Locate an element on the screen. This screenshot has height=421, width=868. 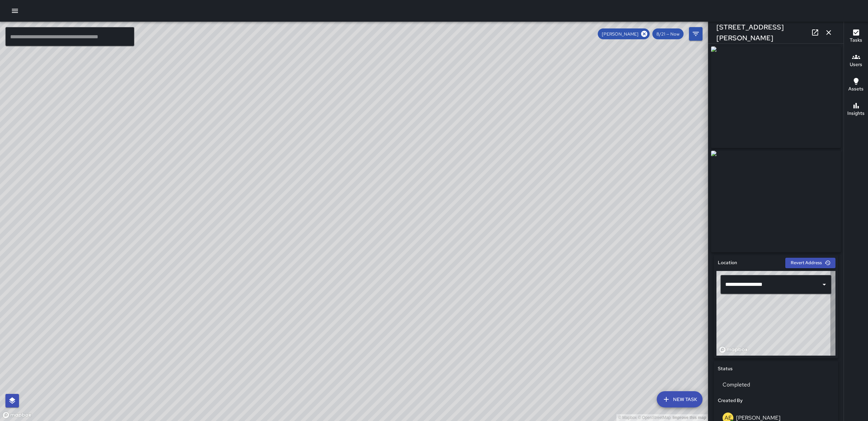
button: Insights is located at coordinates (855, 110).